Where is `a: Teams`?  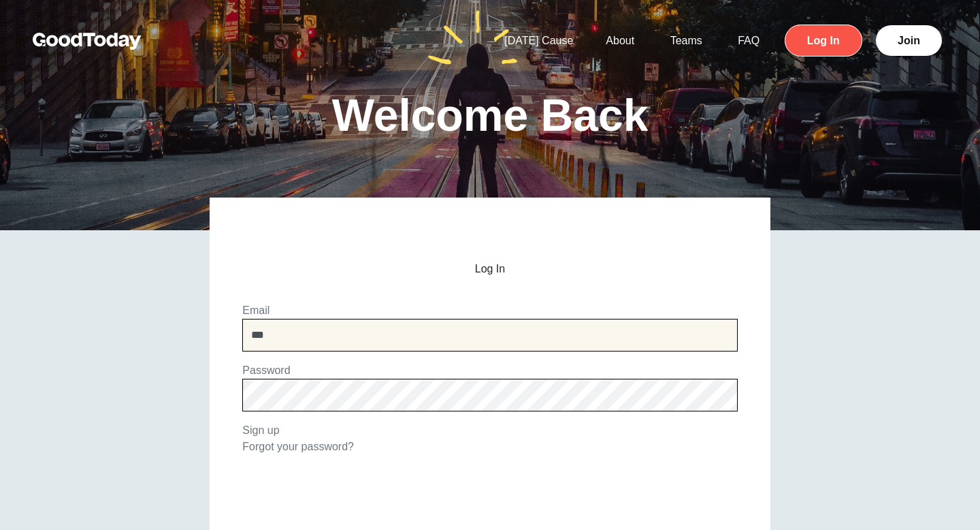 a: Teams is located at coordinates (686, 40).